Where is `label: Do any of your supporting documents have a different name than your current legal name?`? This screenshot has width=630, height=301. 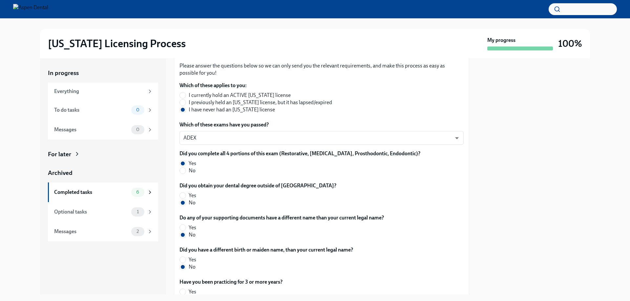
label: Do any of your supporting documents have a different name than your current legal name? is located at coordinates (281, 218).